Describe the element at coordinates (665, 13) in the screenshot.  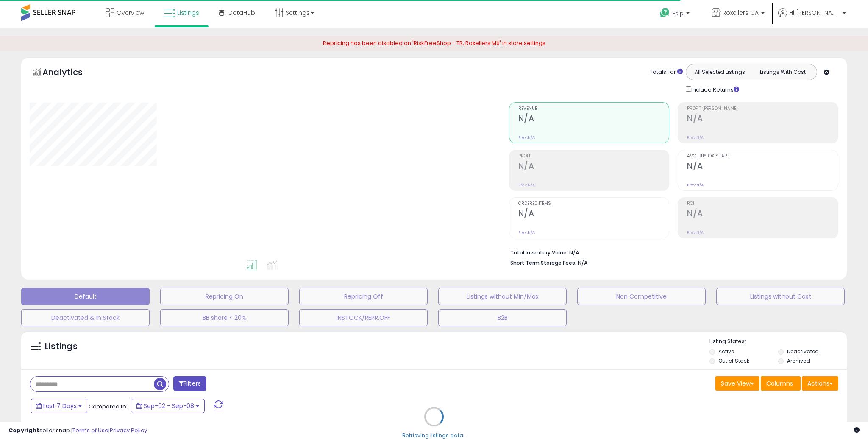
I see `i: Get Help` at that location.